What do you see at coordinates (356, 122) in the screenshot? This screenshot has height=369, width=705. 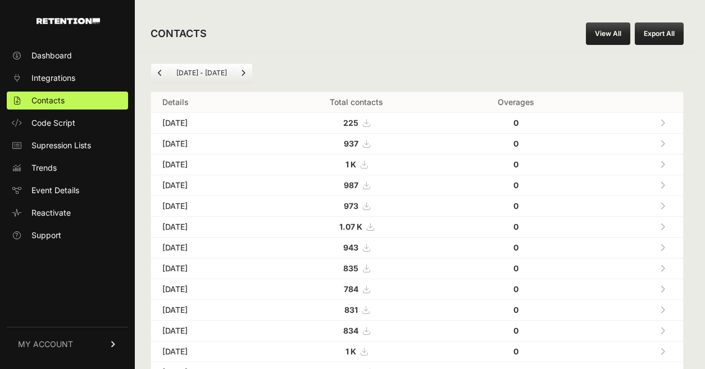 I see `a: 225` at bounding box center [356, 122].